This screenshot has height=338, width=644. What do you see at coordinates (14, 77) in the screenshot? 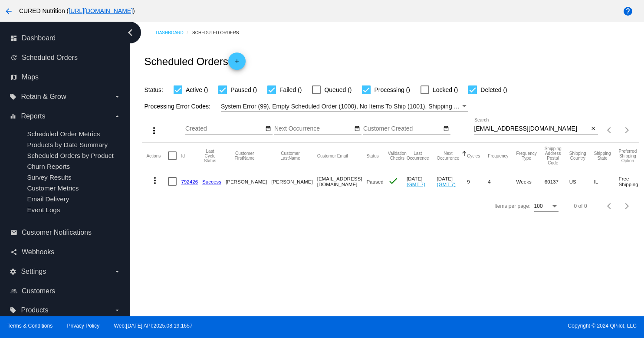
I see `i: map` at bounding box center [14, 77].